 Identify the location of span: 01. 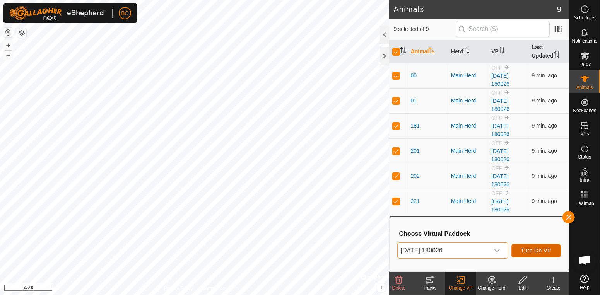
(414, 101).